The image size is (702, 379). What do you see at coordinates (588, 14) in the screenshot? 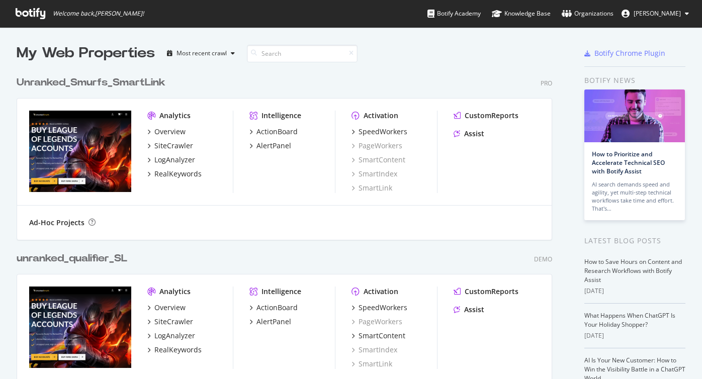
I see `div: Organizations` at bounding box center [588, 14].